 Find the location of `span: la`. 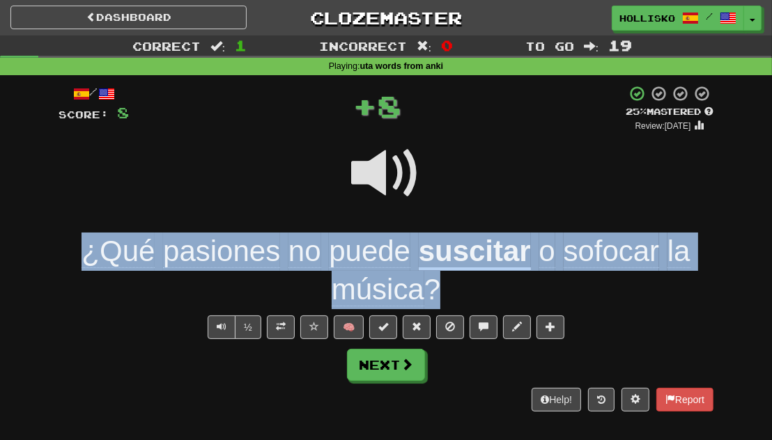

span: la is located at coordinates (679, 252).